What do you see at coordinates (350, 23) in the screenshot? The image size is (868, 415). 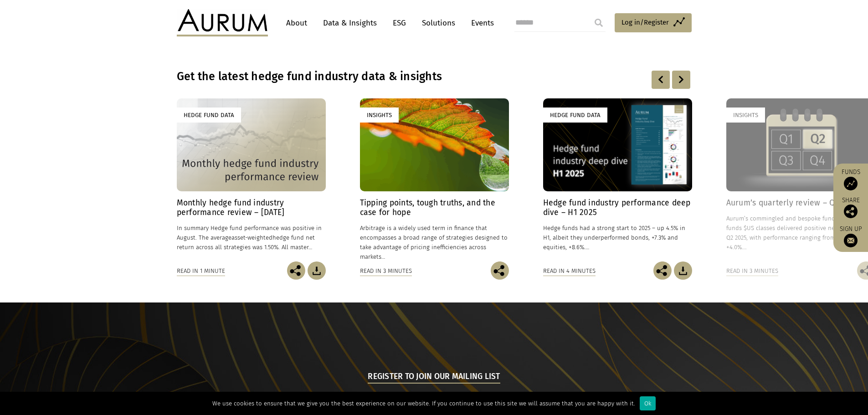 I see `a: Data & Insights` at bounding box center [350, 23].